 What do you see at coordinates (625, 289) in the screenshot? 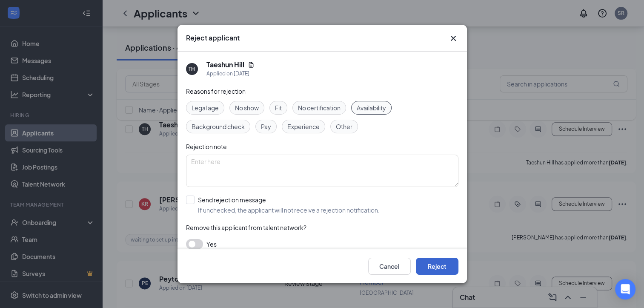
I see `div: Open Intercom Messenger` at bounding box center [625, 289].